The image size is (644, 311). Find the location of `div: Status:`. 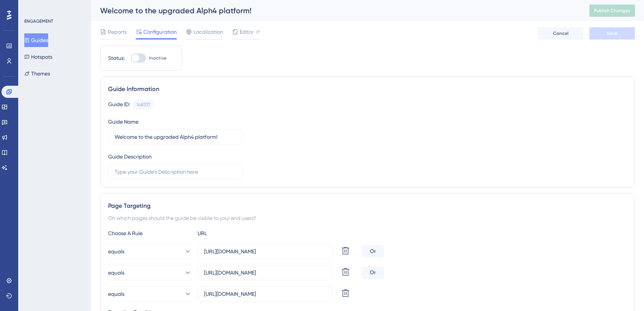

div: Status: is located at coordinates (116, 58).